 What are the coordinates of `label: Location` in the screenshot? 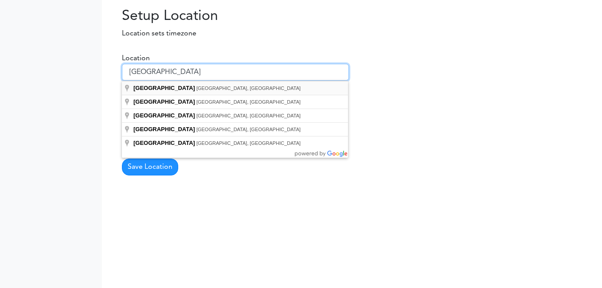 It's located at (136, 59).